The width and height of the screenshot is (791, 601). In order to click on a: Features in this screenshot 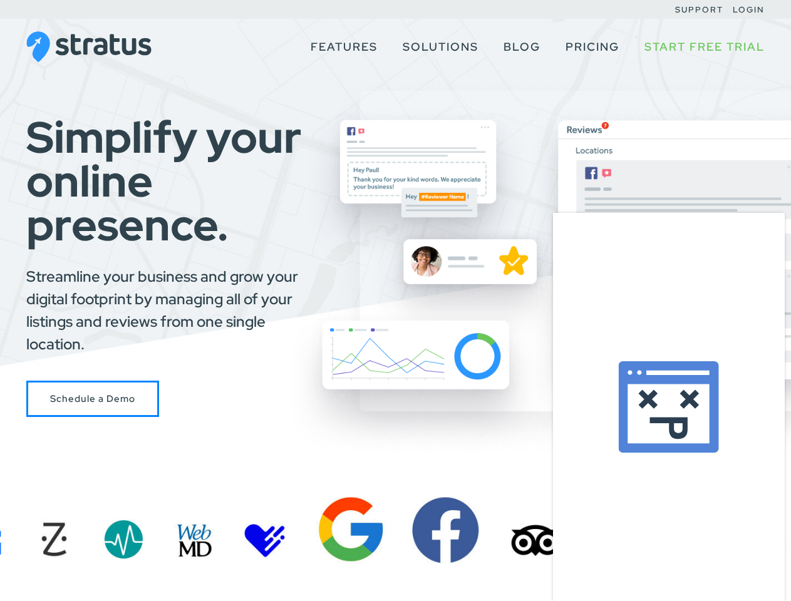, I will do `click(344, 47)`.